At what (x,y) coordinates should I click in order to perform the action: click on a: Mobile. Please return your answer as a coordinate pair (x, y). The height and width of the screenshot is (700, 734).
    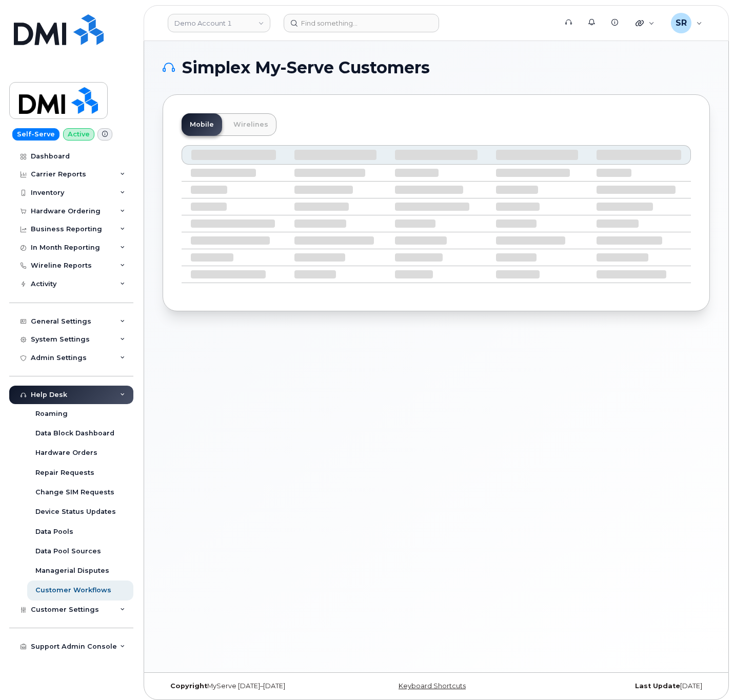
    Looking at the image, I should click on (202, 125).